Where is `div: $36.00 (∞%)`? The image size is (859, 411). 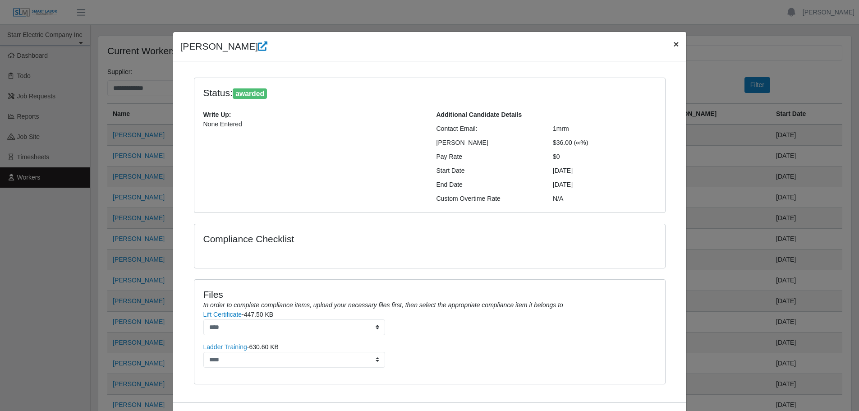
div: $36.00 (∞%) is located at coordinates (605, 143).